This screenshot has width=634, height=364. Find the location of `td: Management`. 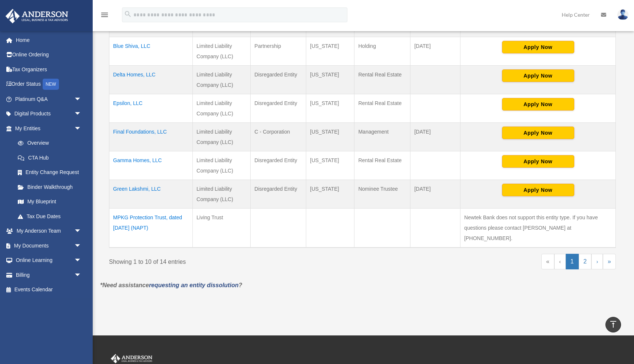

td: Management is located at coordinates (382, 137).